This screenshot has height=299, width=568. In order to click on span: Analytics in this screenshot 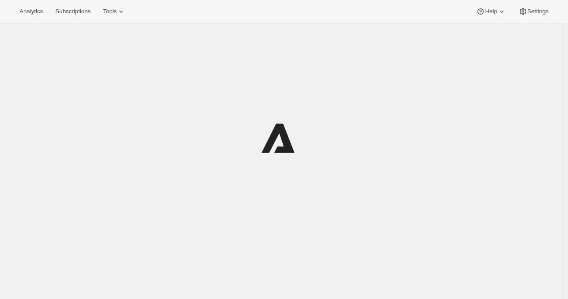, I will do `click(31, 11)`.